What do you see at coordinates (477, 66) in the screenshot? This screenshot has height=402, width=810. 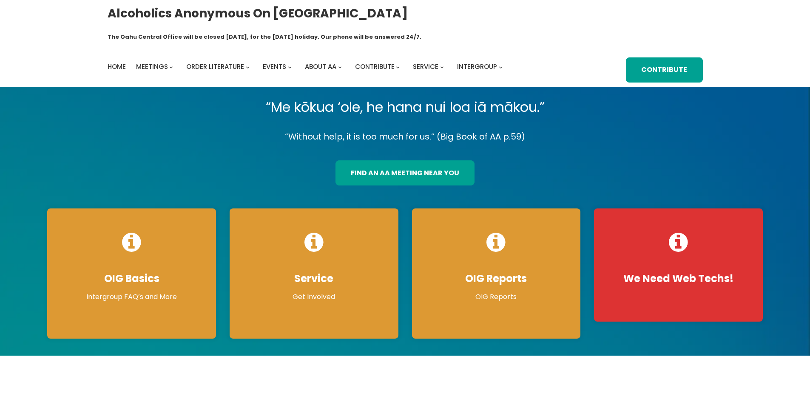 I see `span: Intergroup` at bounding box center [477, 66].